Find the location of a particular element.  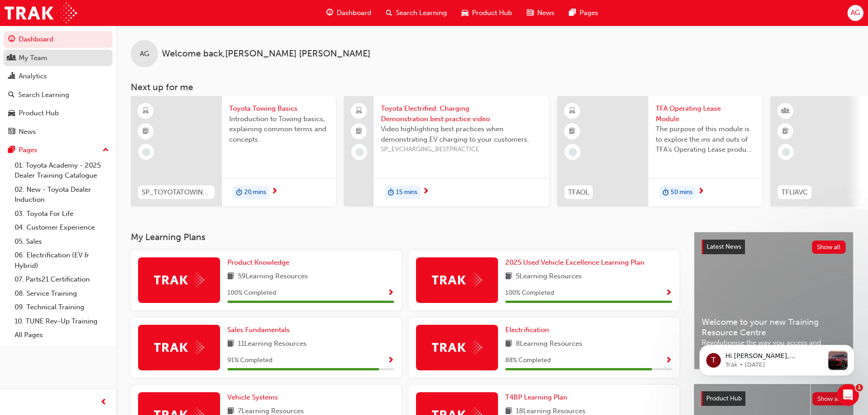

button: Show all is located at coordinates (829, 398).